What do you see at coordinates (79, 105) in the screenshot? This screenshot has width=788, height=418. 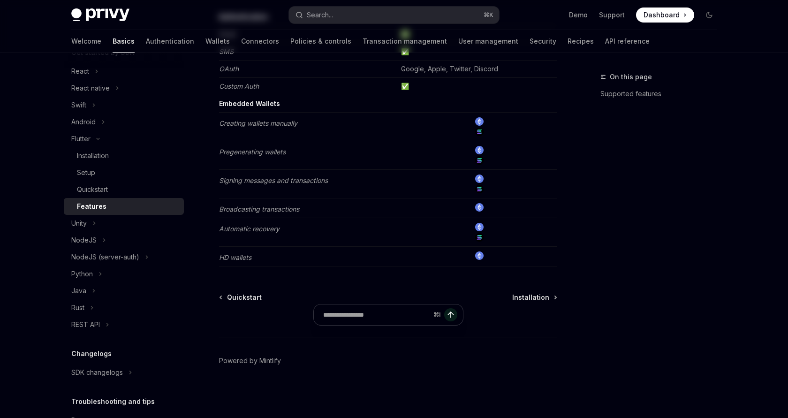 I see `div: Swift` at bounding box center [79, 105].